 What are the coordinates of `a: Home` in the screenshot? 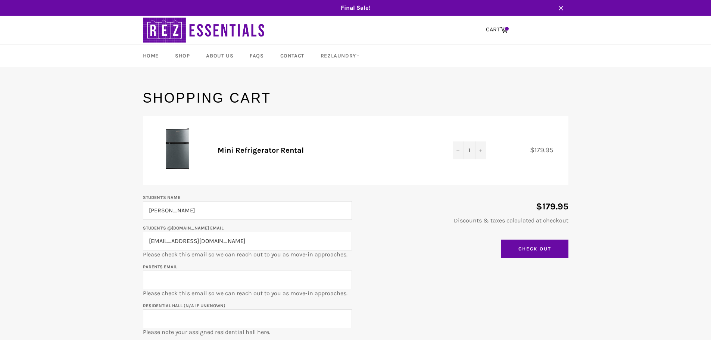 It's located at (151, 56).